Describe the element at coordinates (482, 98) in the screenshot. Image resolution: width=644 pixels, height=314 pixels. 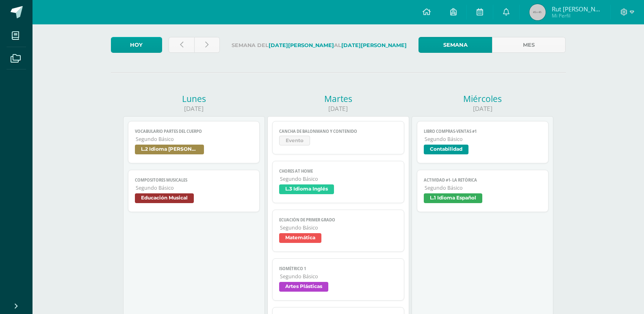
I see `div: Miércoles` at that location.